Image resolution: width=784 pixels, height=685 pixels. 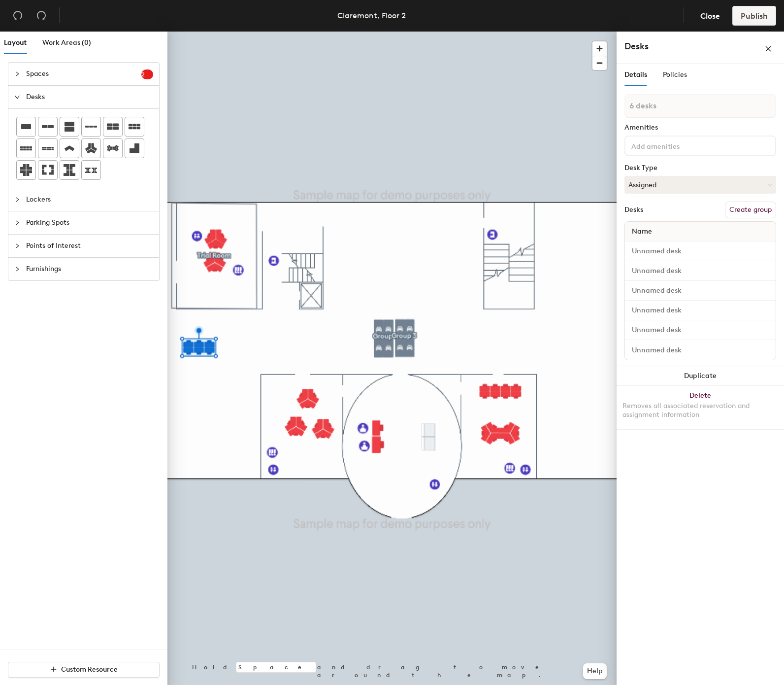 What do you see at coordinates (89, 269) in the screenshot?
I see `span: Furnishings` at bounding box center [89, 269].